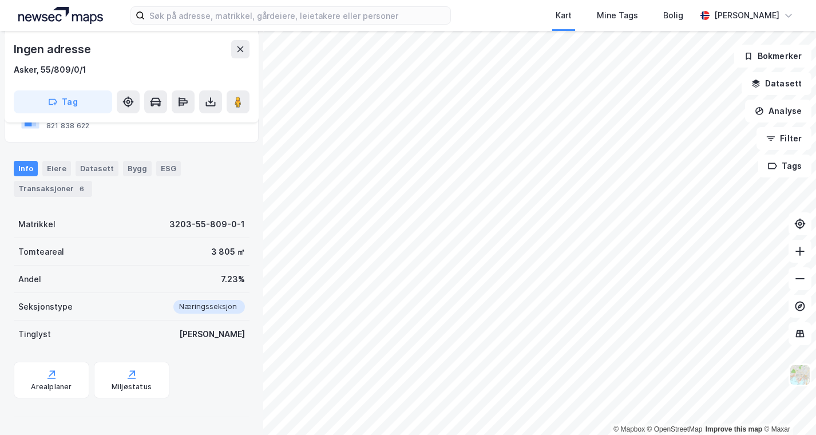 The width and height of the screenshot is (816, 435). Describe the element at coordinates (674, 429) in the screenshot. I see `a: OpenStreetMap` at that location.